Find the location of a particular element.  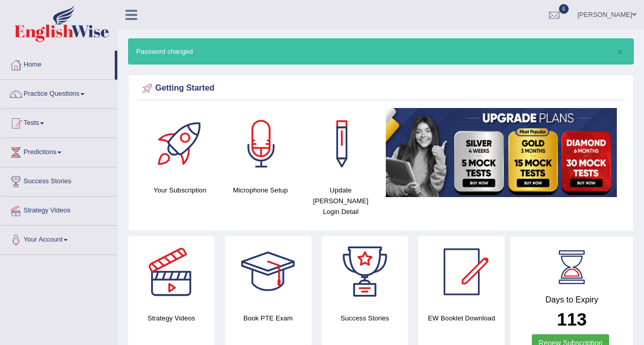

h4: EW Booklet Download is located at coordinates (461, 318).